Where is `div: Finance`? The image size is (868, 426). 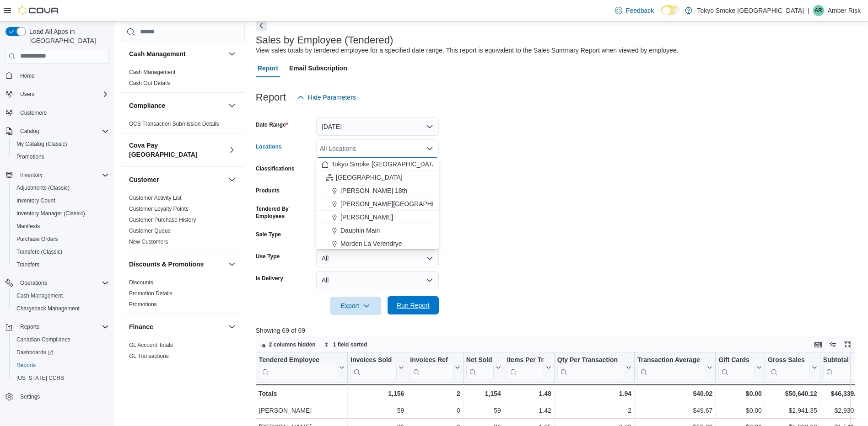
div: Finance is located at coordinates (183, 353).